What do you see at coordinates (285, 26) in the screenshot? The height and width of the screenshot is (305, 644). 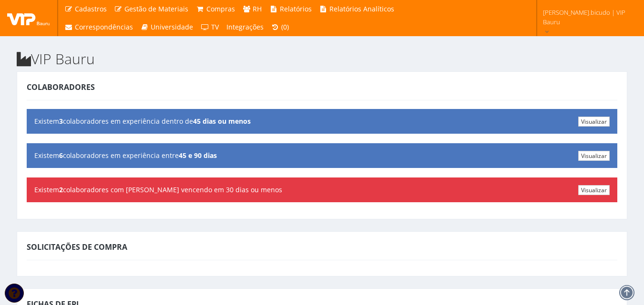 I see `span: (0)` at bounding box center [285, 26].